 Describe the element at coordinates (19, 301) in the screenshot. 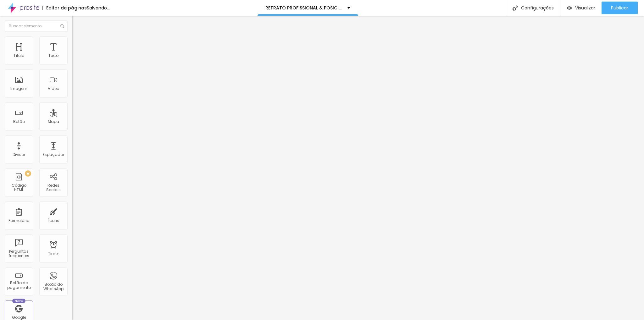

I see `div: Novo` at that location.